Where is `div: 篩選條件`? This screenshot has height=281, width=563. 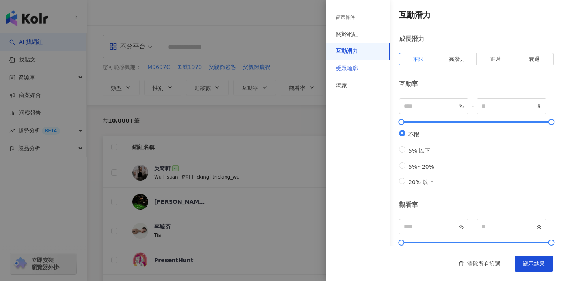
div: 篩選條件 is located at coordinates (345, 17).